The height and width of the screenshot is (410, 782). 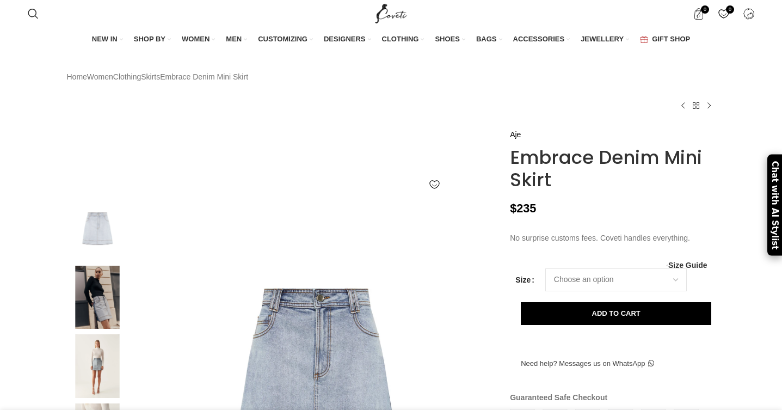 What do you see at coordinates (723, 14) in the screenshot?
I see `div: My Wishlist` at bounding box center [723, 14].